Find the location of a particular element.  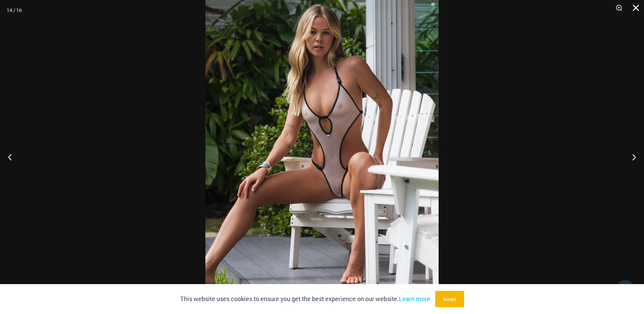

p: This website uses cookies to ensure you get the best experience on our website. is located at coordinates (305, 299).